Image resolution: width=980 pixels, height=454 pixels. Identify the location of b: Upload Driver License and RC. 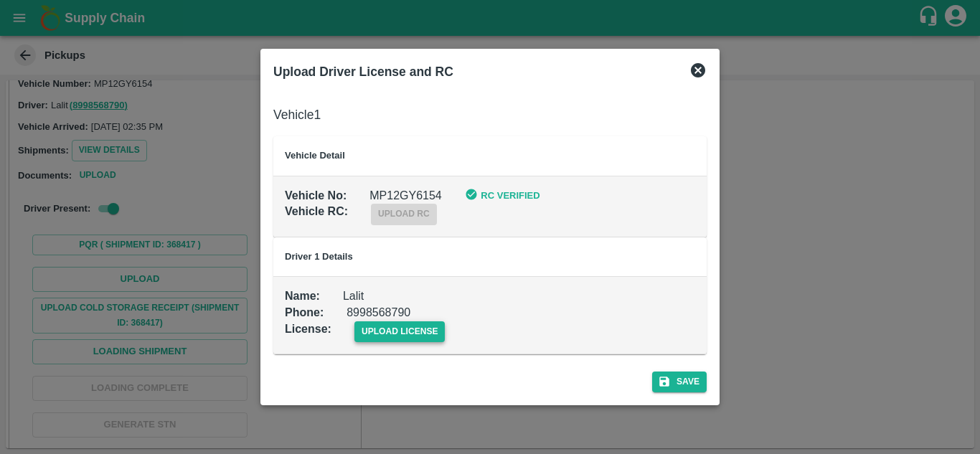
(363, 72).